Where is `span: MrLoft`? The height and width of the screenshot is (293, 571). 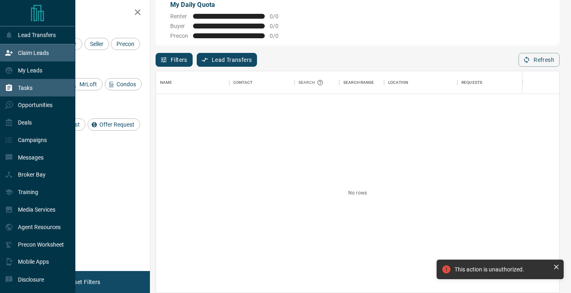
span: MrLoft is located at coordinates (88, 84).